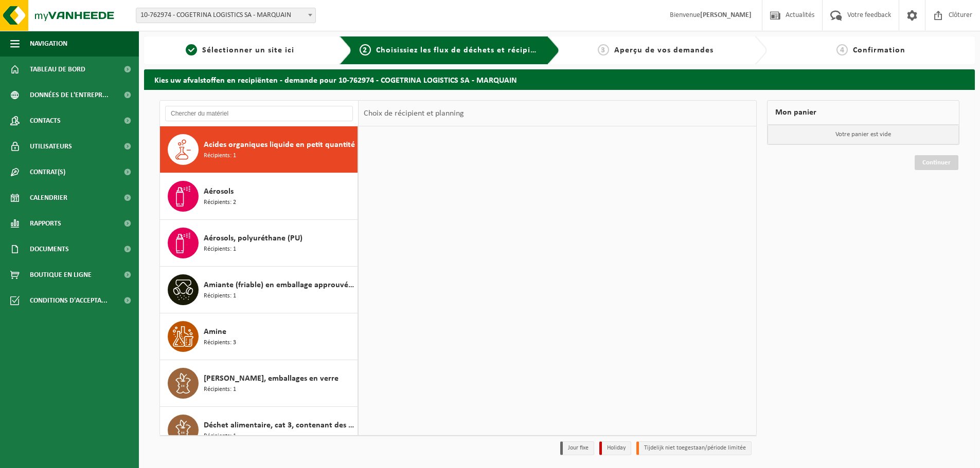 Image resolution: width=980 pixels, height=468 pixels. I want to click on span: Amine, so click(215, 332).